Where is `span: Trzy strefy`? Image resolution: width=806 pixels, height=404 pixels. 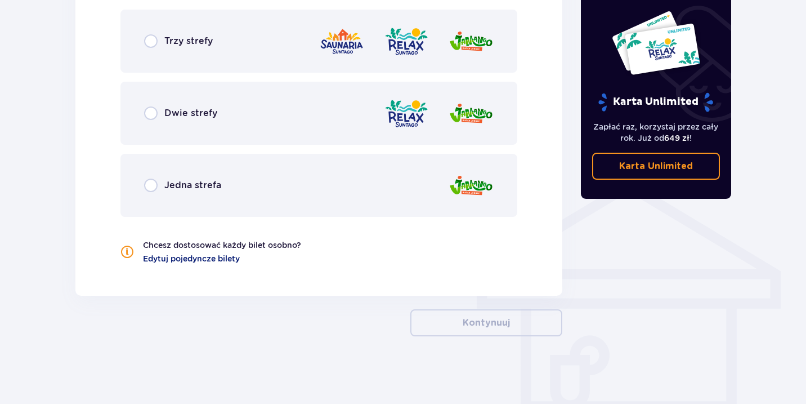
span: Trzy strefy is located at coordinates (189, 41).